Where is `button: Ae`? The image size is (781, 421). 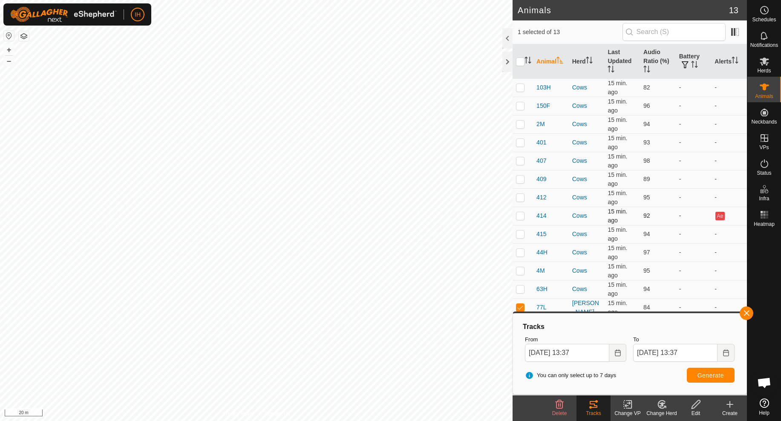
button: Ae is located at coordinates (720, 216).